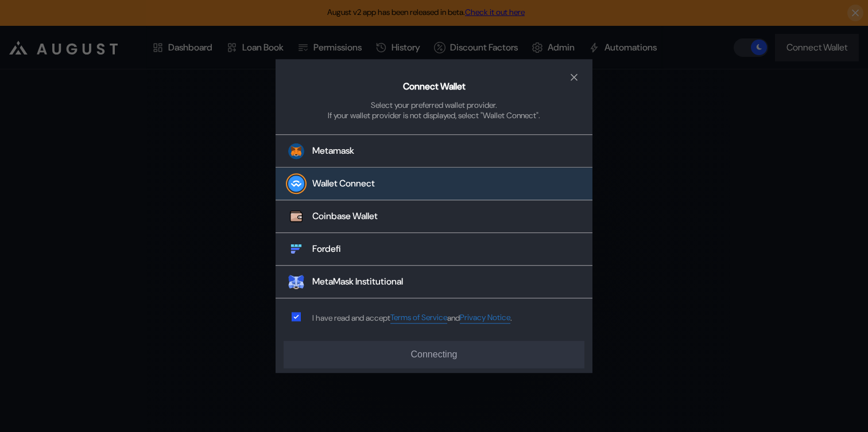 The height and width of the screenshot is (432, 868). Describe the element at coordinates (434, 283) in the screenshot. I see `button: MetaMask InstitutionalMetaMask Institutional` at that location.